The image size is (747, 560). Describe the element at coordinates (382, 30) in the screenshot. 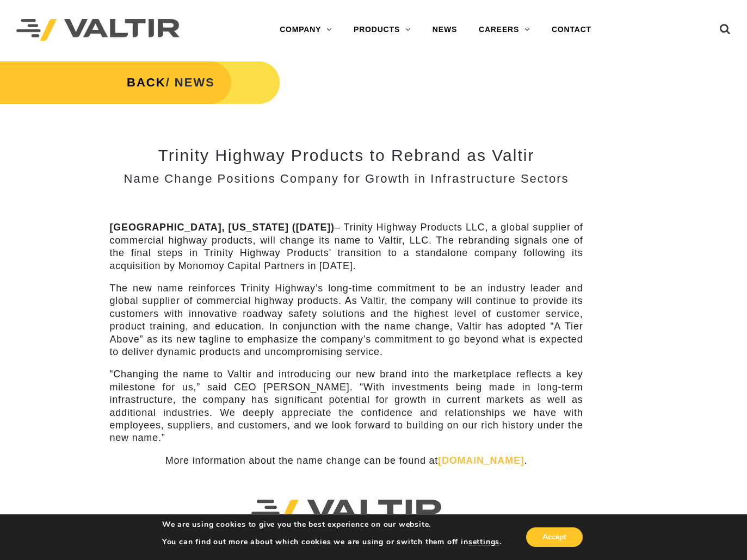

I see `a: PRODUCTS` at that location.